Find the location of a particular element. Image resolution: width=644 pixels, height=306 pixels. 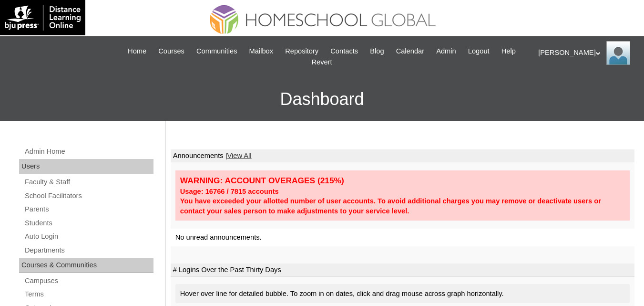

a: Courses is located at coordinates (171, 51).